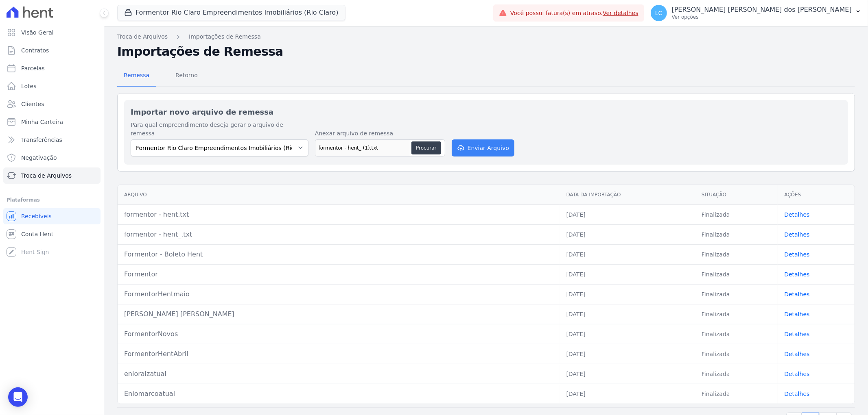 The width and height of the screenshot is (868, 415). I want to click on a: Conta Hent, so click(52, 234).